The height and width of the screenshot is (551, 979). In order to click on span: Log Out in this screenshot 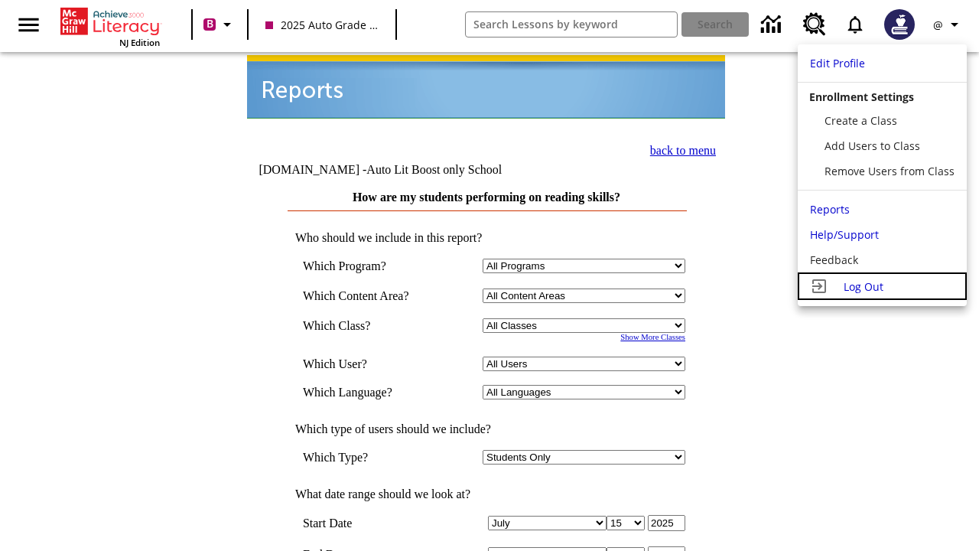, I will do `click(863, 286)`.